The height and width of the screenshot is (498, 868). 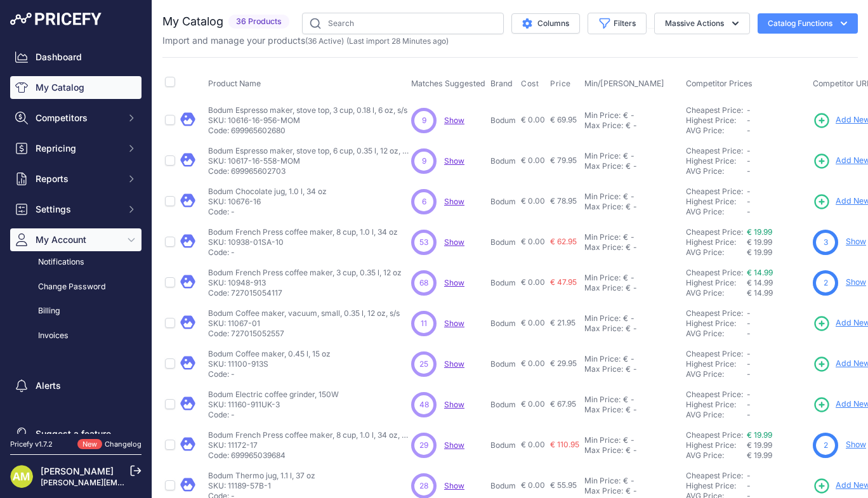 What do you see at coordinates (75, 87) in the screenshot?
I see `a: My Catalog` at bounding box center [75, 87].